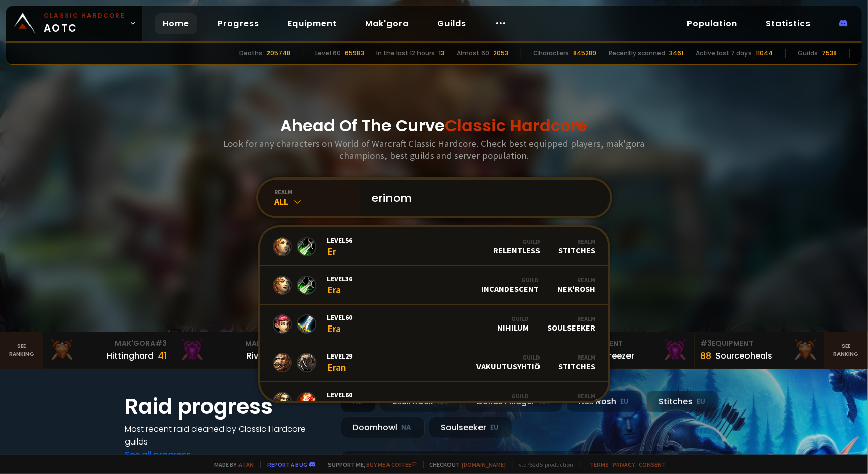 This screenshot has height=474, width=868. I want to click on div: 13, so click(441, 53).